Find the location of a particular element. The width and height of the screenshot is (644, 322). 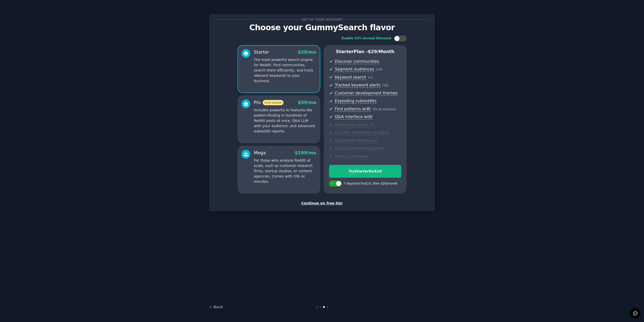

p: Starter Plan - is located at coordinates (365, 52).